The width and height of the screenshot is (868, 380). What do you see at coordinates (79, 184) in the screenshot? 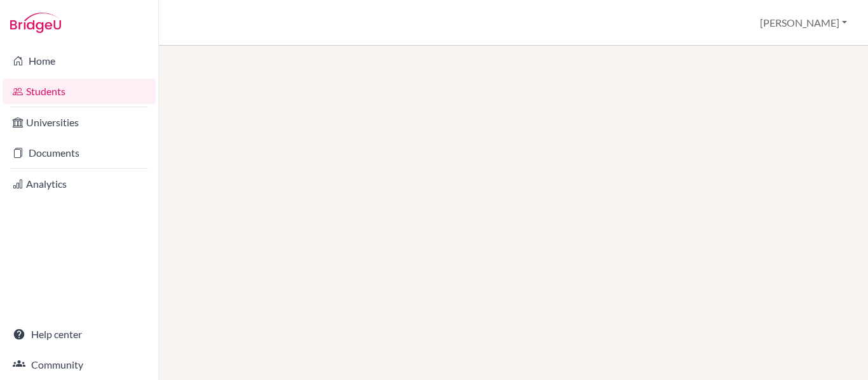
I see `a: Analytics` at bounding box center [79, 184].